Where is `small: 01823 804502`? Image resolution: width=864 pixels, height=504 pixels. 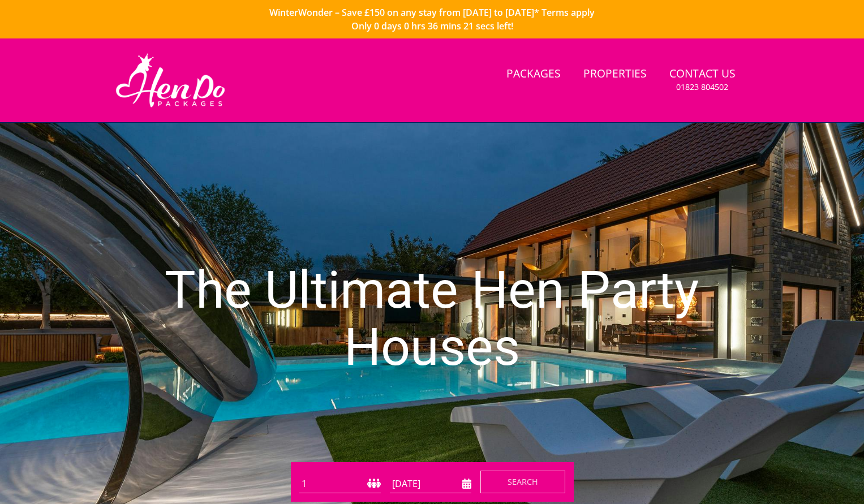
small: 01823 804502 is located at coordinates (702, 87).